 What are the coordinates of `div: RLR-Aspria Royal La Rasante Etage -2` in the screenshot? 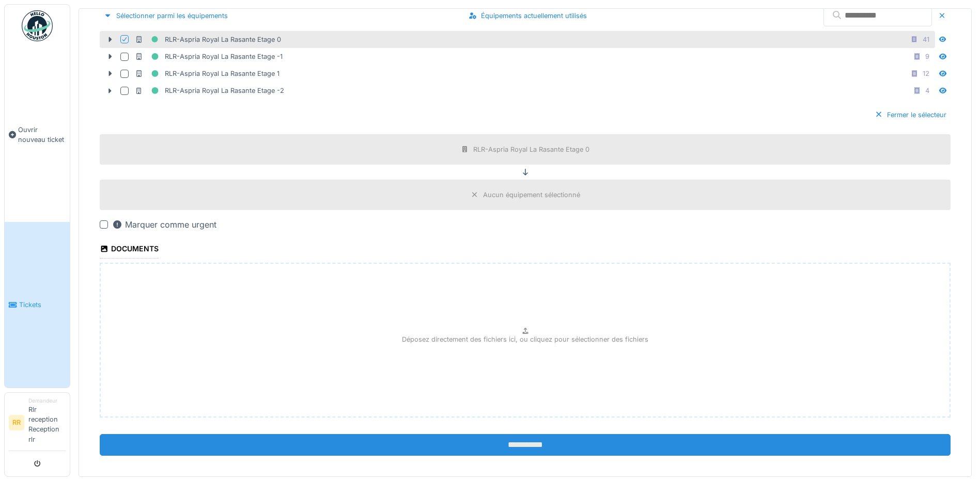 It's located at (209, 90).